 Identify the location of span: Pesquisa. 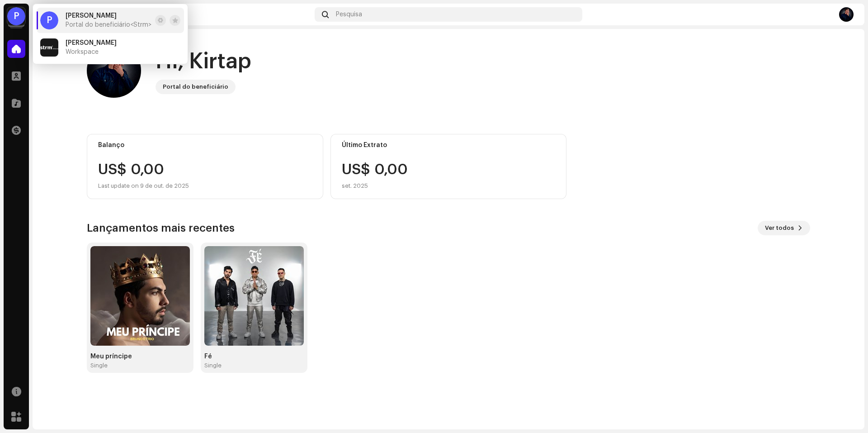
(349, 14).